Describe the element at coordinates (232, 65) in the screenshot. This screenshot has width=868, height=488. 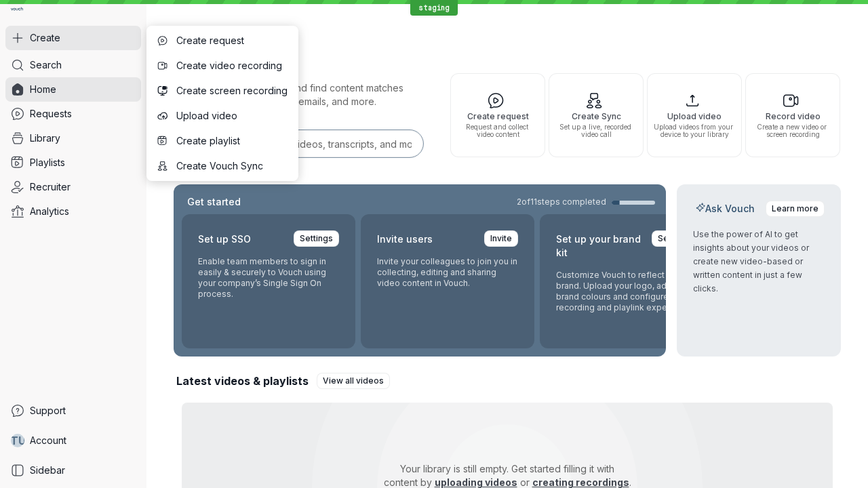
I see `span: Create video recording` at that location.